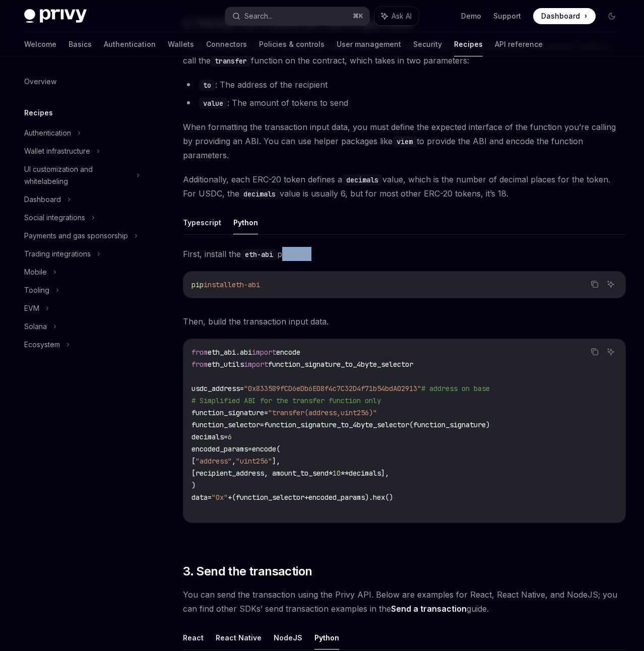 The width and height of the screenshot is (644, 651). What do you see at coordinates (80, 44) in the screenshot?
I see `a: Basics` at bounding box center [80, 44].